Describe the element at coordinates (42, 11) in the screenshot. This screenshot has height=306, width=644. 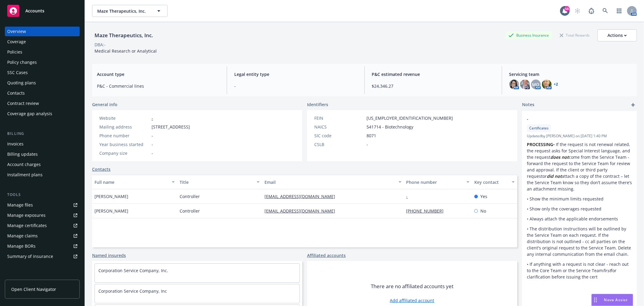
I see `a: Accounts` at that location.